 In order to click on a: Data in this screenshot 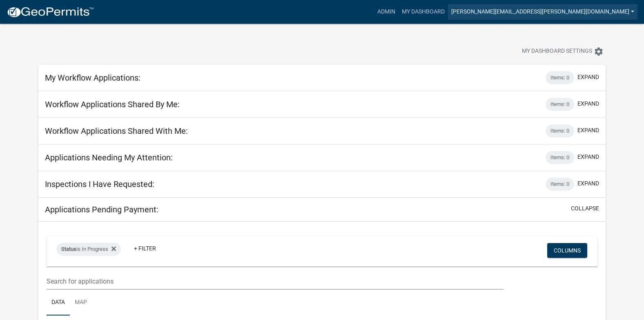, I will do `click(58, 303)`.